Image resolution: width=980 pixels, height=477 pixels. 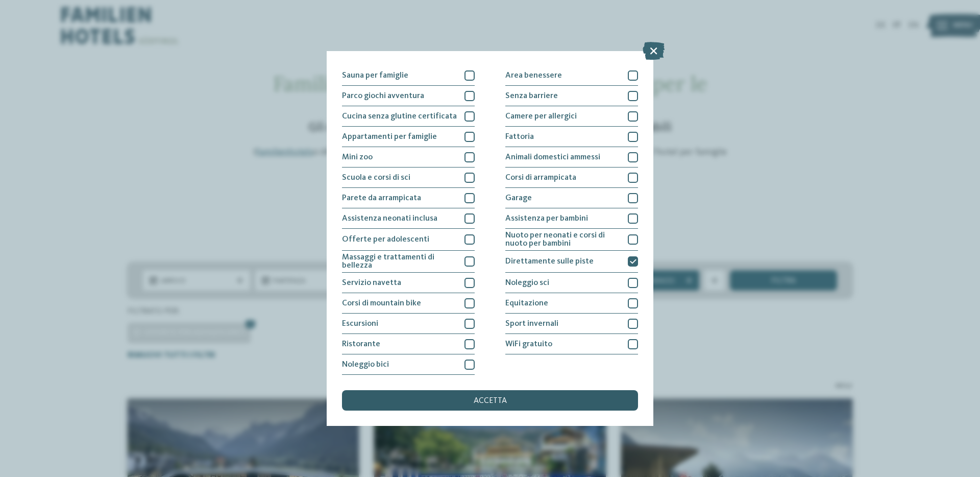 What do you see at coordinates (490, 400) in the screenshot?
I see `span: accetta` at bounding box center [490, 400].